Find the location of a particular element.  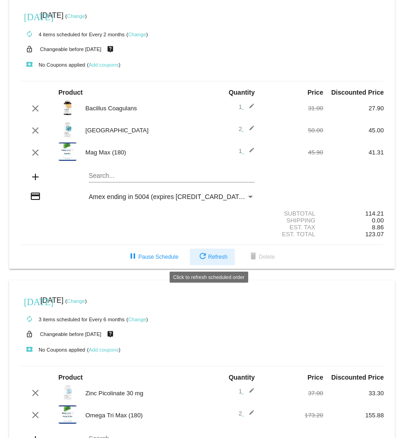

span: 123.07 is located at coordinates (375, 234).